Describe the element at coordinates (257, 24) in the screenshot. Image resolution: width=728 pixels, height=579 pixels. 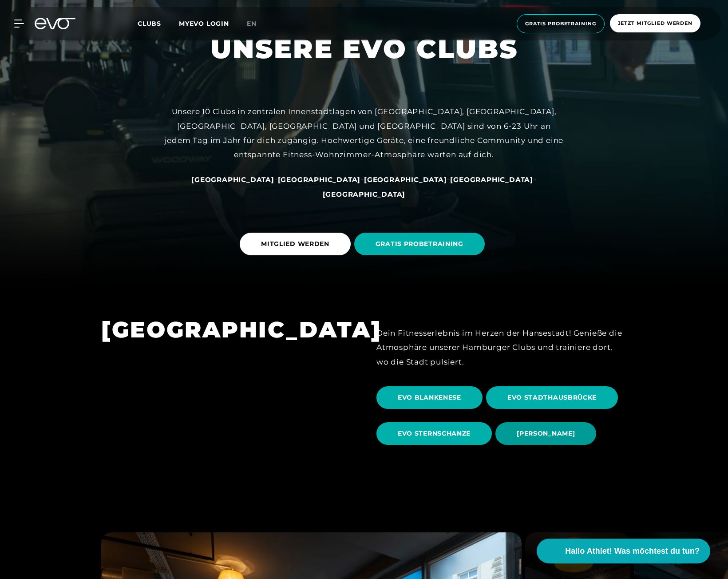
I see `a: en` at that location.